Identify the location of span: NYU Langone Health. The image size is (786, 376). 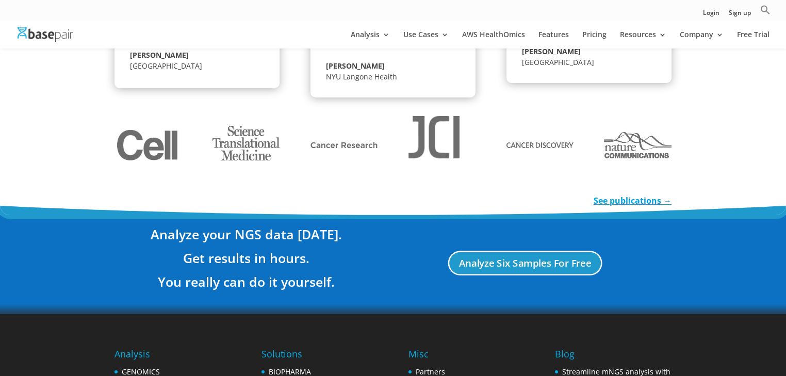
(362, 76).